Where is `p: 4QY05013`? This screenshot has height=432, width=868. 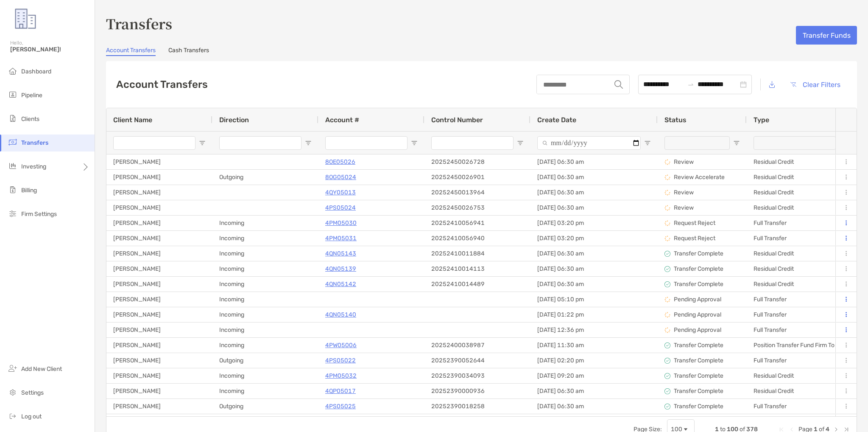
p: 4QY05013 is located at coordinates (341, 192).